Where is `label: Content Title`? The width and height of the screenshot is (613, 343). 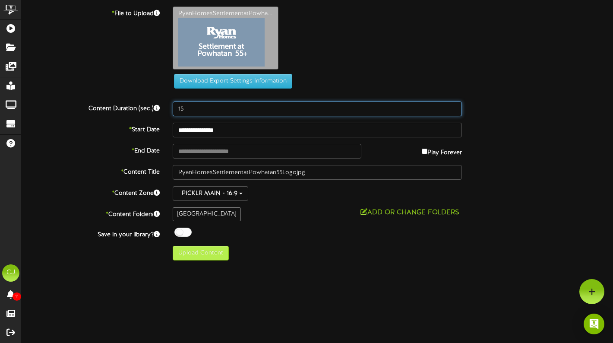 label: Content Title is located at coordinates (91, 170).